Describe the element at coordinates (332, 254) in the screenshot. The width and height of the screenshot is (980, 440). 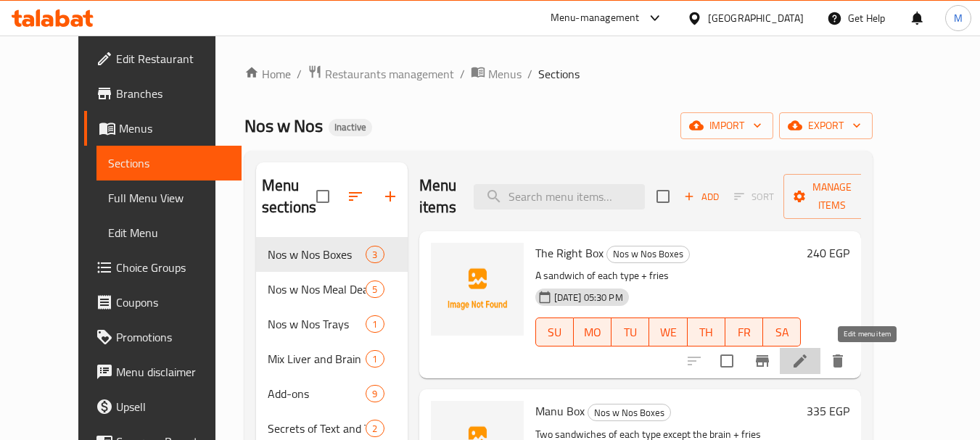
I see `div: Nos w Nos Boxes3` at that location.